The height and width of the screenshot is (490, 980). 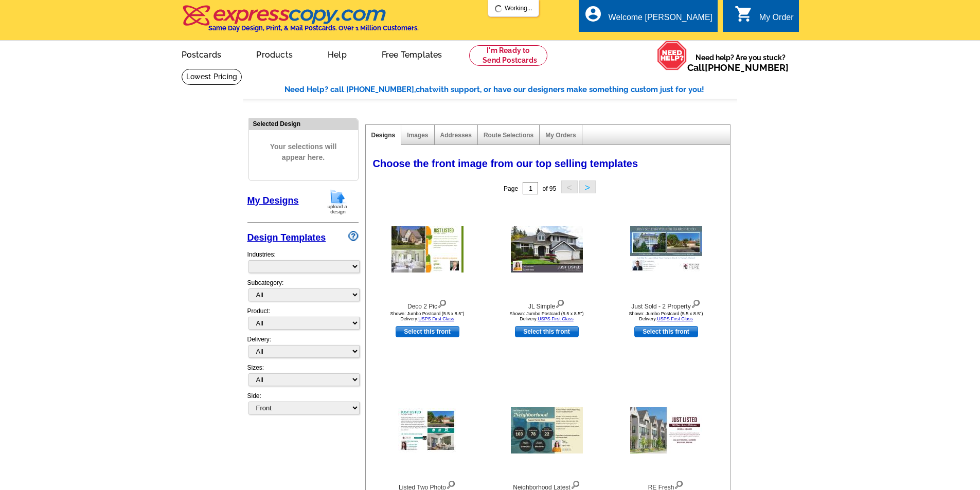 What do you see at coordinates (560, 136) in the screenshot?
I see `a: My Orders` at bounding box center [560, 136].